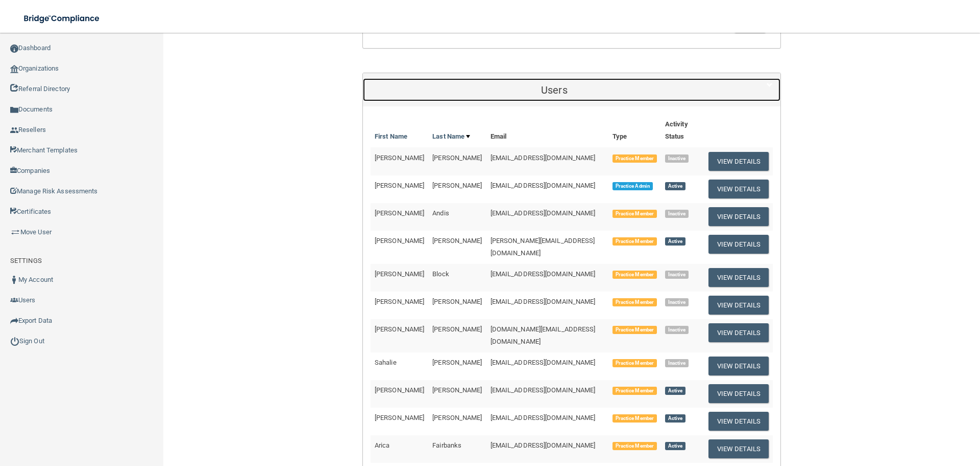 This screenshot has width=980, height=466. I want to click on span: Andis, so click(441, 213).